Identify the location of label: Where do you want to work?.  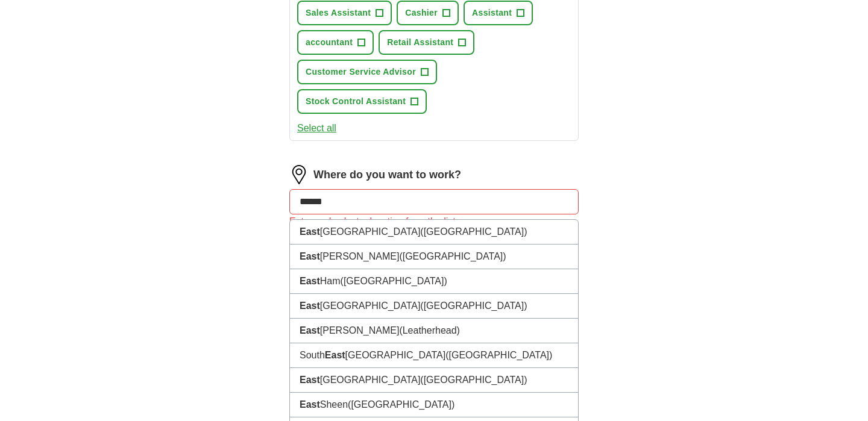
(387, 174).